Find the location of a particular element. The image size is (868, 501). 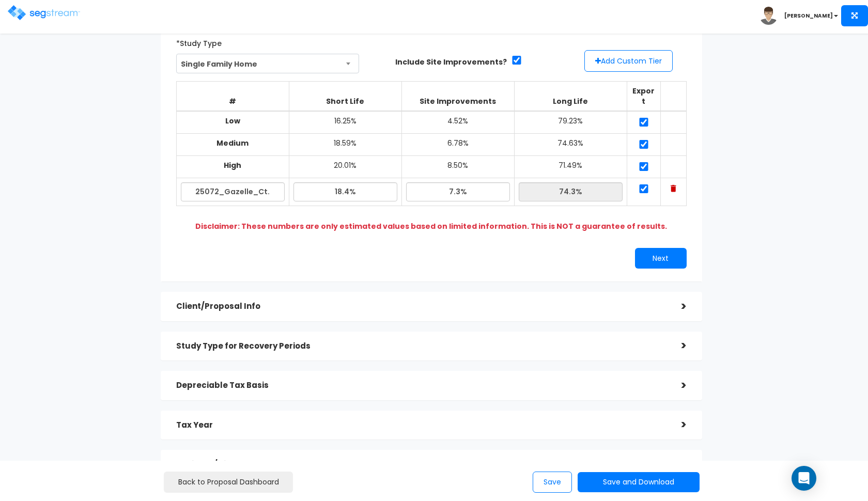

button: Next is located at coordinates (661, 258).